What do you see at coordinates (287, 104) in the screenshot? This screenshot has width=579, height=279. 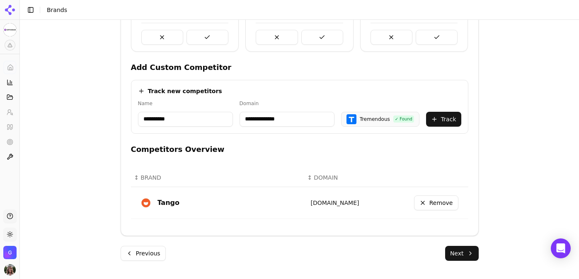 I see `label: Domain` at bounding box center [287, 104].